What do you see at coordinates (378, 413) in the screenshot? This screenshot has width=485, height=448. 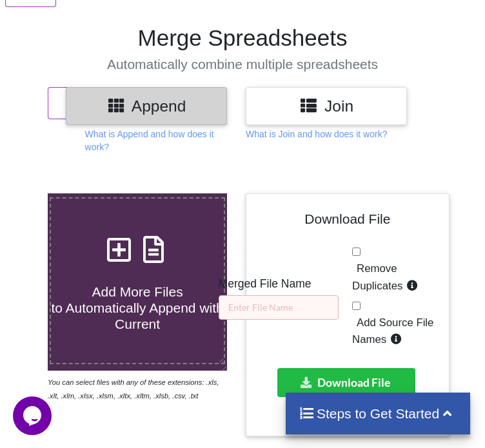 I see `h4: Steps to Get Started` at bounding box center [378, 413].